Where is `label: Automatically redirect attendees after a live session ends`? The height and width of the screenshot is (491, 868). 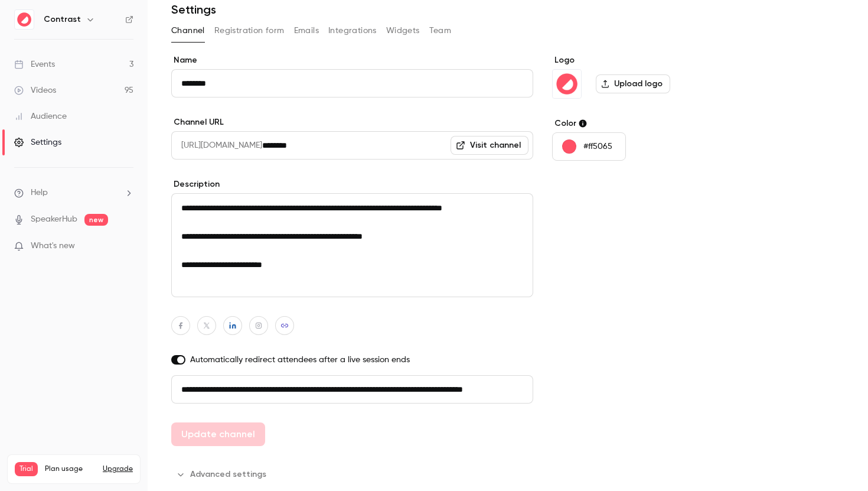 label: Automatically redirect attendees after a live session ends is located at coordinates (352, 360).